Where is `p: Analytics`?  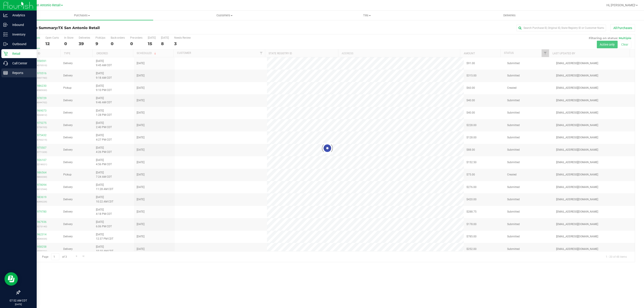 p: Analytics is located at coordinates (21, 15).